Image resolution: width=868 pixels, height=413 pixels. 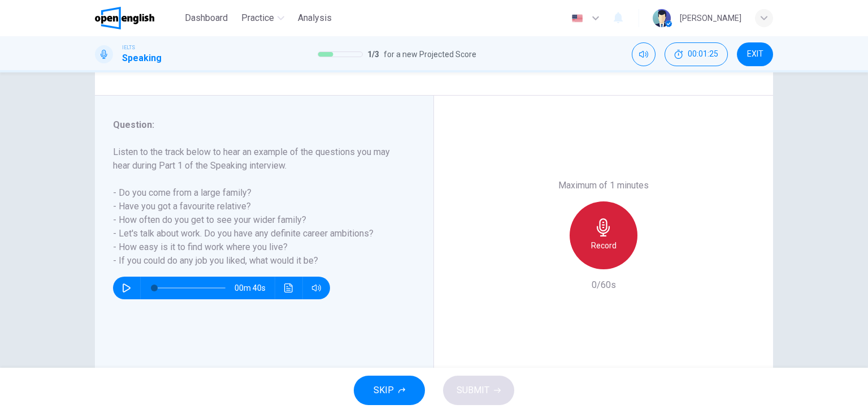 What do you see at coordinates (755, 54) in the screenshot?
I see `span: EXIT` at bounding box center [755, 54].